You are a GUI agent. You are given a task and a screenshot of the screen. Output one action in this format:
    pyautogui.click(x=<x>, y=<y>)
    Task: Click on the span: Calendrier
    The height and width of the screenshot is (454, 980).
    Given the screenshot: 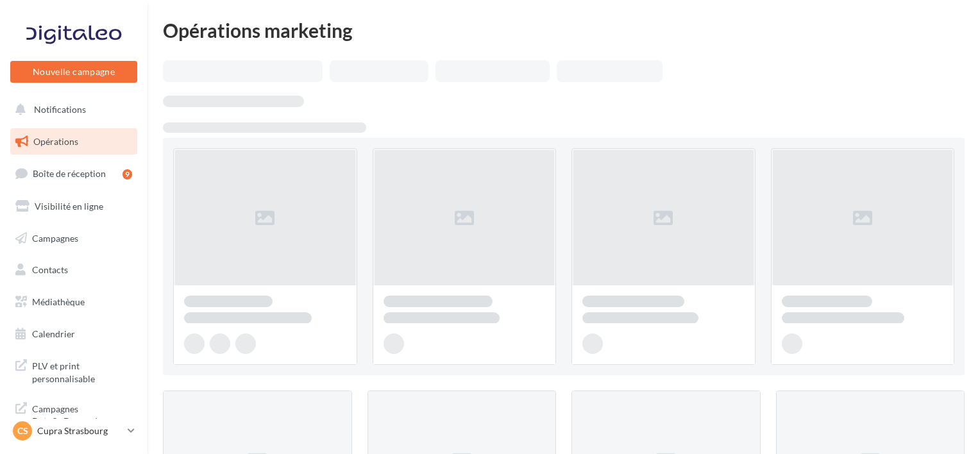 What is the action you would take?
    pyautogui.click(x=53, y=334)
    